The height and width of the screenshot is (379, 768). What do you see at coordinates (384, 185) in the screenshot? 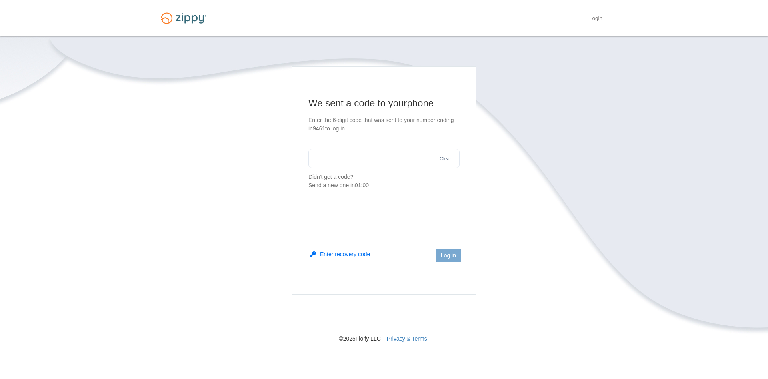
I see `div: Send a new one in 01:00` at bounding box center [384, 185].